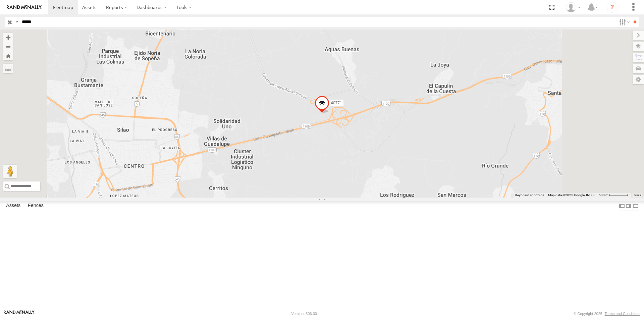 This screenshot has width=644, height=317. What do you see at coordinates (637, 195) in the screenshot?
I see `a: Terms (opens in new tab)` at bounding box center [637, 195].